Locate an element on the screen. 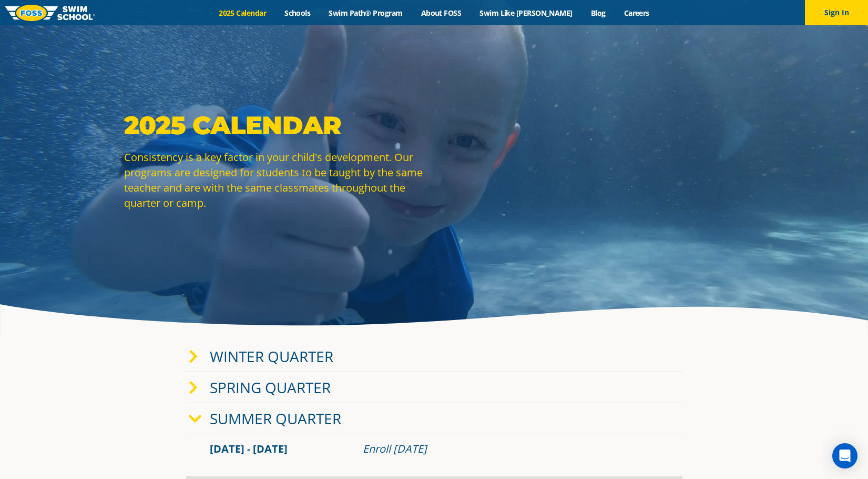  a: Careers is located at coordinates (637, 13).